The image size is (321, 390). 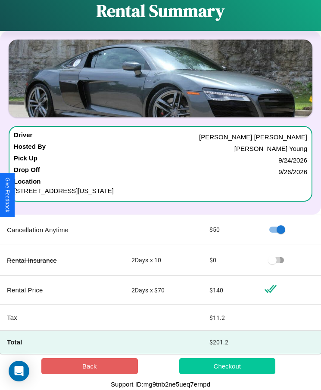 What do you see at coordinates (229, 318) in the screenshot?
I see `td: $ 11.2` at bounding box center [229, 318].